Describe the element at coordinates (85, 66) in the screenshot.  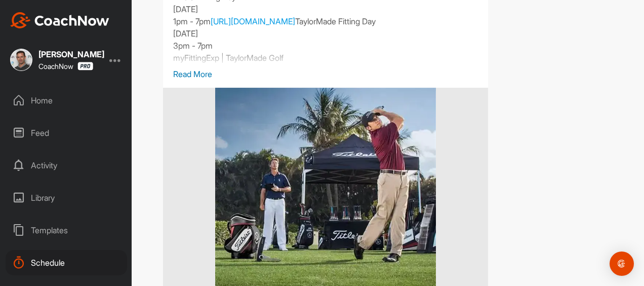
I see `img: CoachNow Pro` at that location.